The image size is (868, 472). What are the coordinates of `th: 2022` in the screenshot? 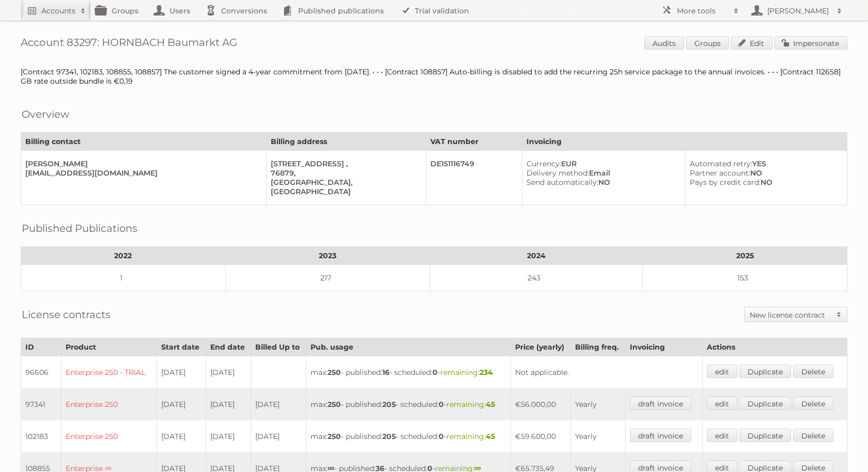 It's located at (123, 255).